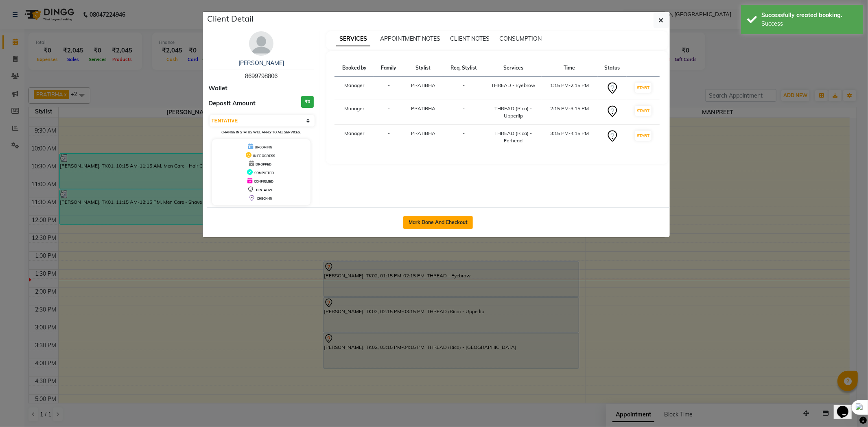  What do you see at coordinates (422, 68) in the screenshot?
I see `th: Stylist` at bounding box center [422, 68].